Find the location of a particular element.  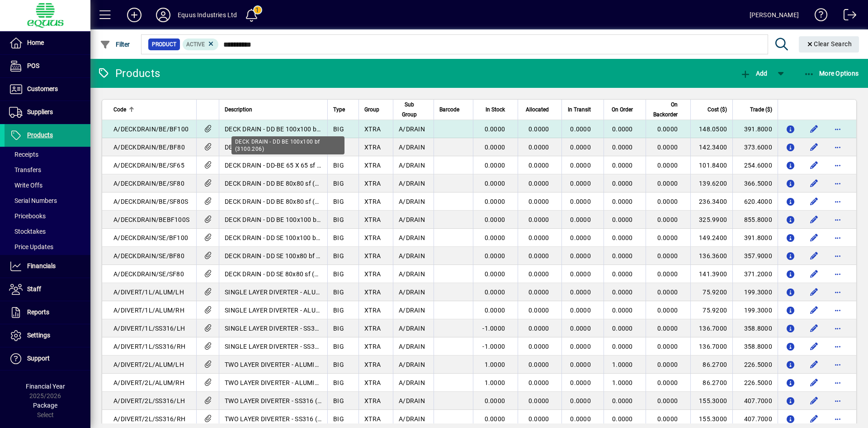

div: On Backorder is located at coordinates (669, 110).